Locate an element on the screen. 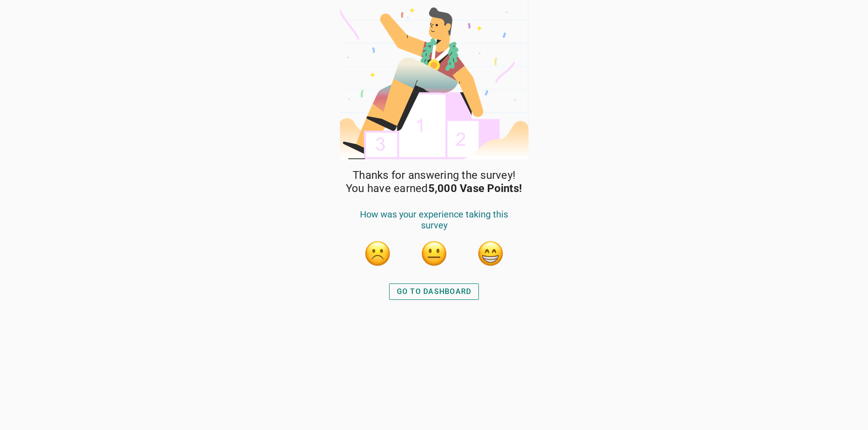  strong: 5,000 Vase Points! is located at coordinates (476, 188).